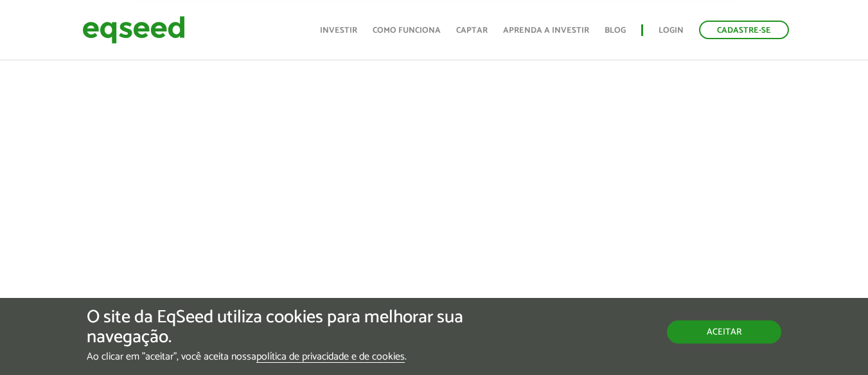  What do you see at coordinates (338, 30) in the screenshot?
I see `a: Investir` at bounding box center [338, 30].